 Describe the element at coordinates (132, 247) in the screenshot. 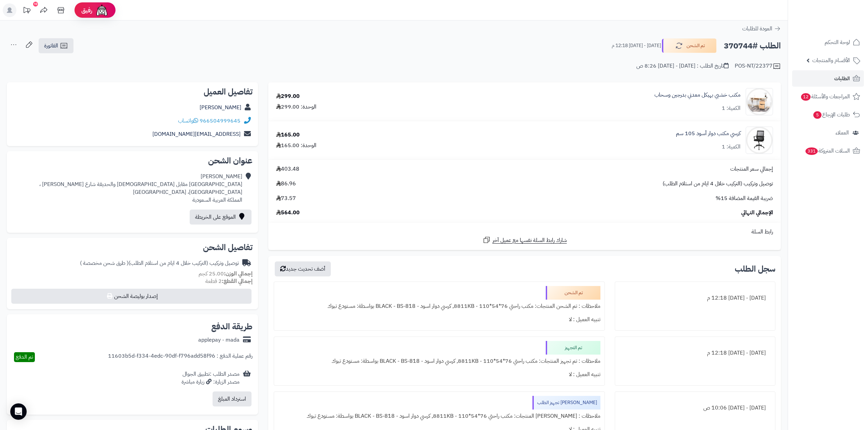

I see `h2: تفاصيل الشحن` at that location.